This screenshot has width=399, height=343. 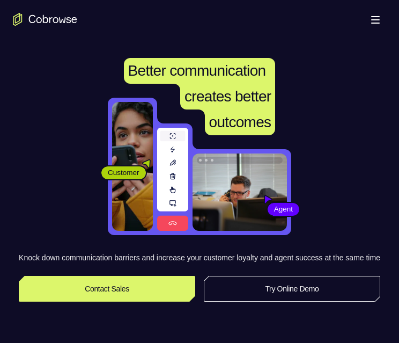 What do you see at coordinates (227, 96) in the screenshot?
I see `span: creates better` at bounding box center [227, 96].